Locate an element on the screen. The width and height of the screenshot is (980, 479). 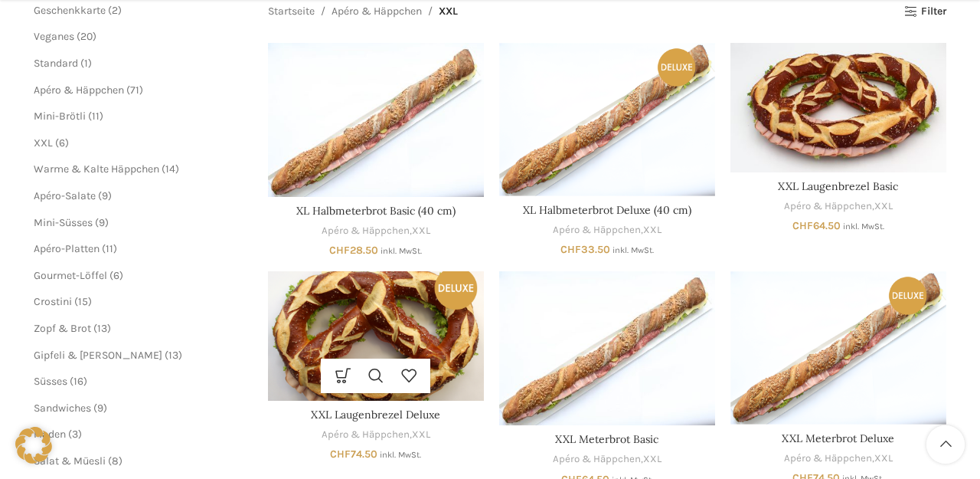
span: 20 is located at coordinates (86, 36).